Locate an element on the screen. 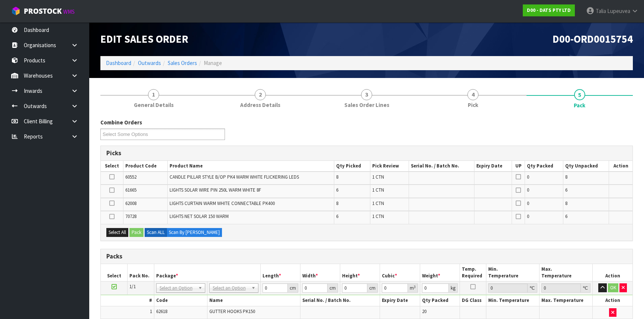 This screenshot has height=319, width=644. span: D00-ORD0015754 is located at coordinates (593, 39).